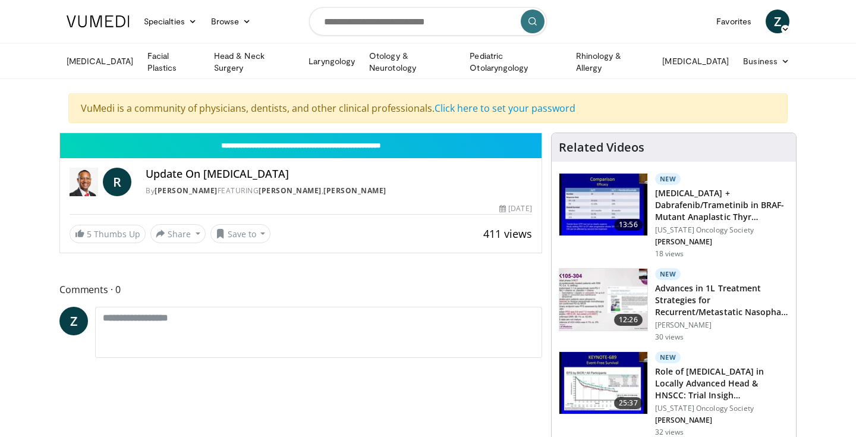 The image size is (856, 437). I want to click on p: 18 views, so click(669, 254).